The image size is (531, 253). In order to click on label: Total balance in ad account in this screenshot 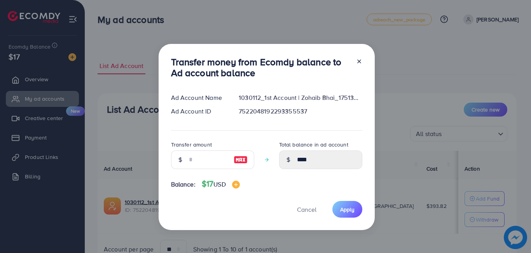, I will do `click(313, 144)`.